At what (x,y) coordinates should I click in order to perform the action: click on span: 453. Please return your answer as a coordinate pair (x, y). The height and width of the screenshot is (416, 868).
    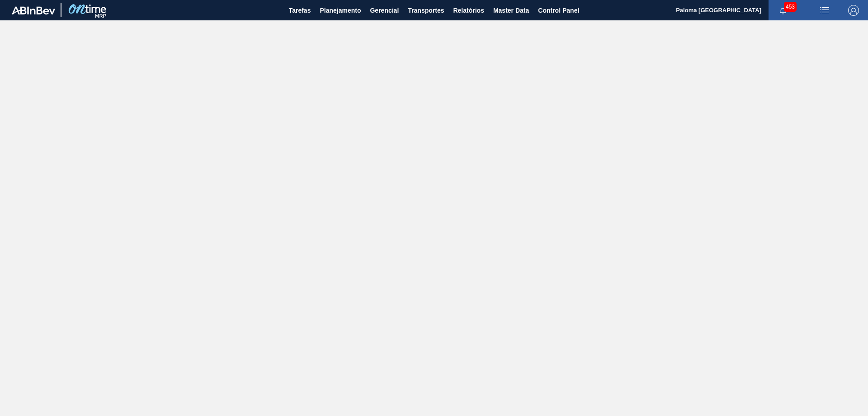
    Looking at the image, I should click on (790, 7).